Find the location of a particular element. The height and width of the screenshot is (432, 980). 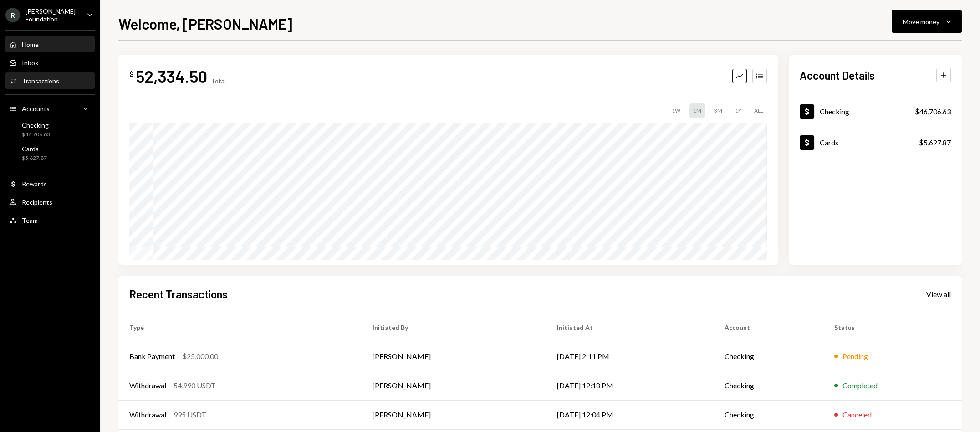

div: 54,990 USDT is located at coordinates (194, 385).